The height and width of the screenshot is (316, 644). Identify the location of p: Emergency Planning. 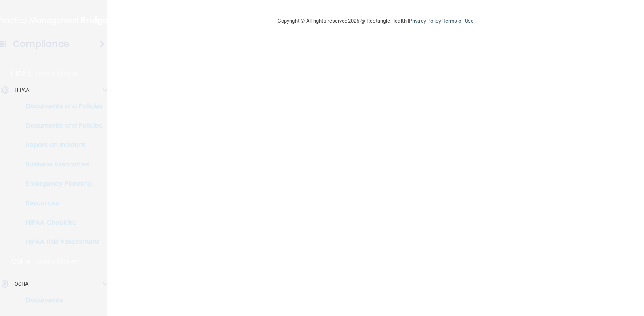
(60, 184).